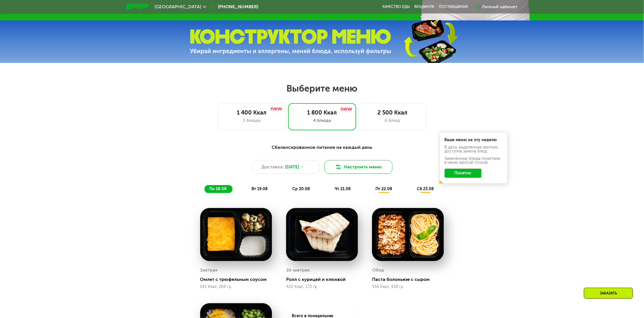  Describe the element at coordinates (322, 88) in the screenshot. I see `h2: Выберите меню` at that location.